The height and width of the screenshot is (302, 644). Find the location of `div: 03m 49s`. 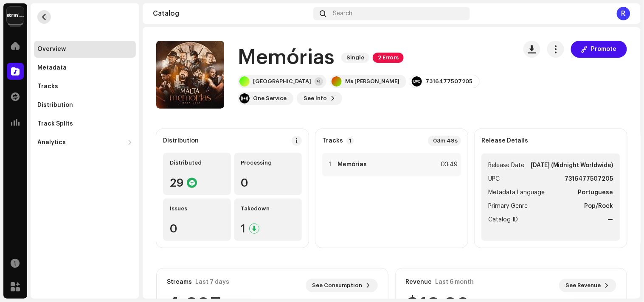

div: 03m 49s is located at coordinates (444, 141).